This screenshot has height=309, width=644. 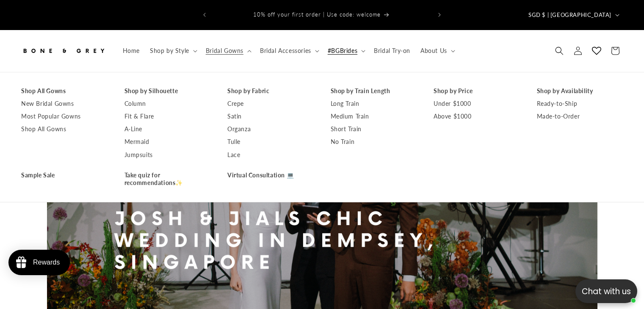 I want to click on a: Short Train, so click(x=374, y=129).